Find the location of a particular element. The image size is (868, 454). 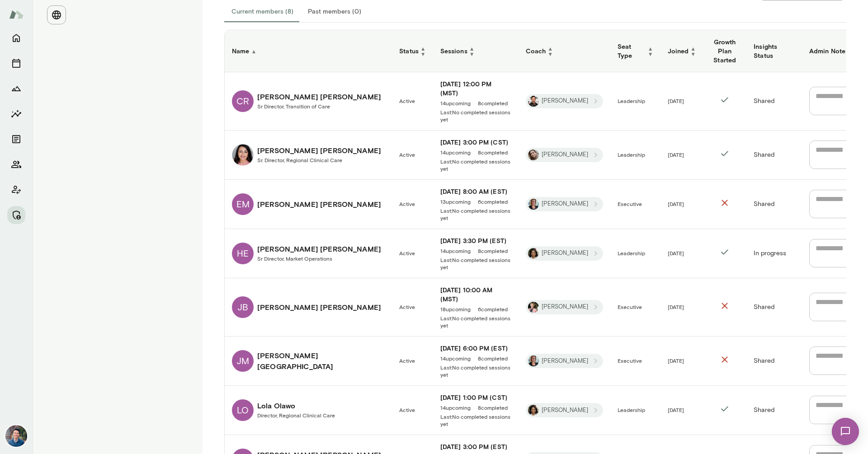

td: In progress is located at coordinates (774, 254).